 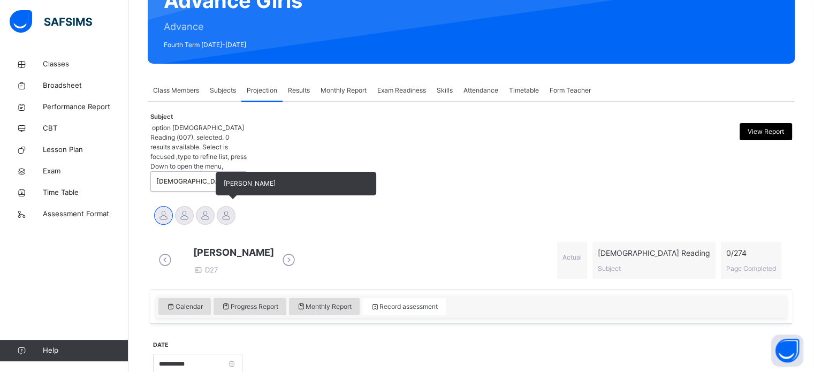 I want to click on span: Calendar, so click(x=185, y=307).